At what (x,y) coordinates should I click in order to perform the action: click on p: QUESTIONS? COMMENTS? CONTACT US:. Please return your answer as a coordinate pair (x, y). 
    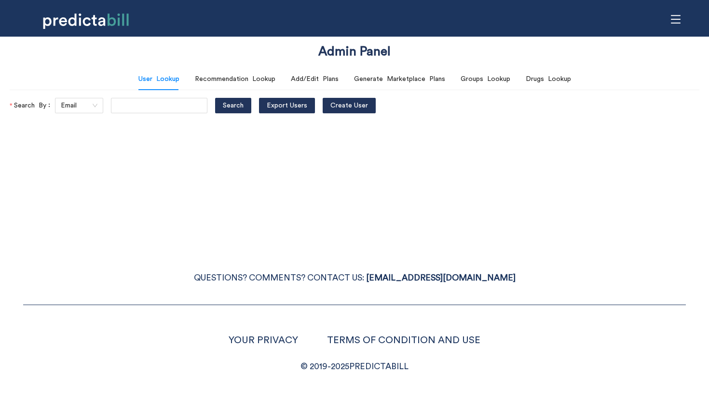
    Looking at the image, I should click on (355, 278).